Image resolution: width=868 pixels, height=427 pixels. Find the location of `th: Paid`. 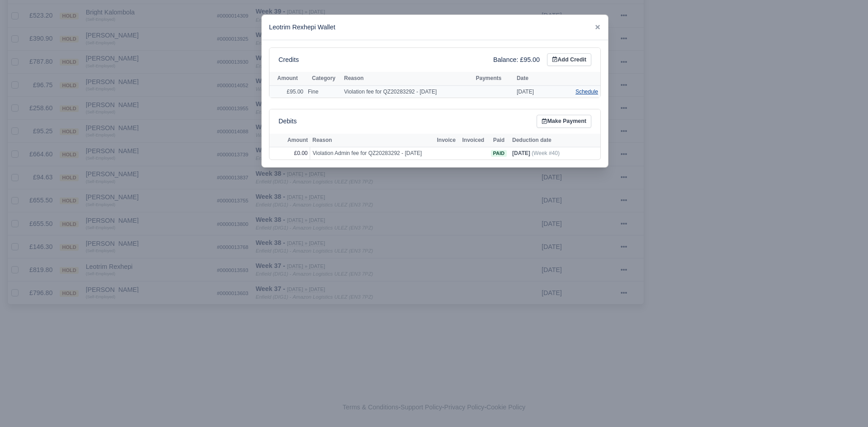

th: Paid is located at coordinates (498, 141).